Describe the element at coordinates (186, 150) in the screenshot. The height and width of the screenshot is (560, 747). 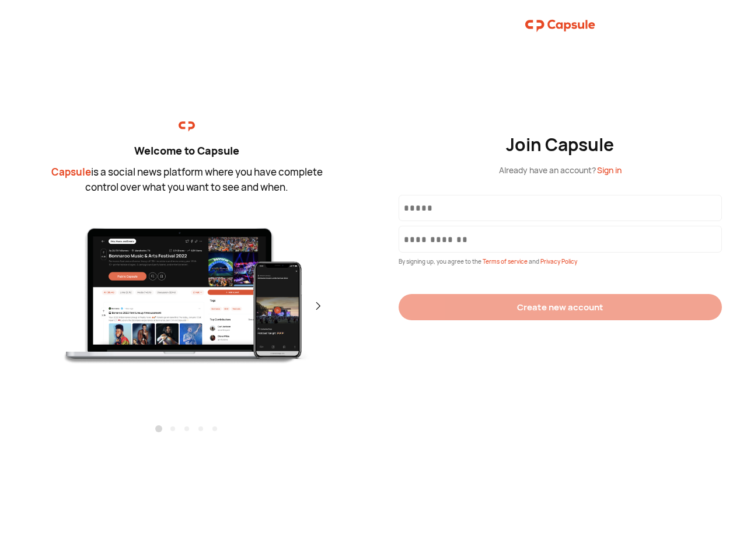
I see `div: Welcome to Capsule` at that location.